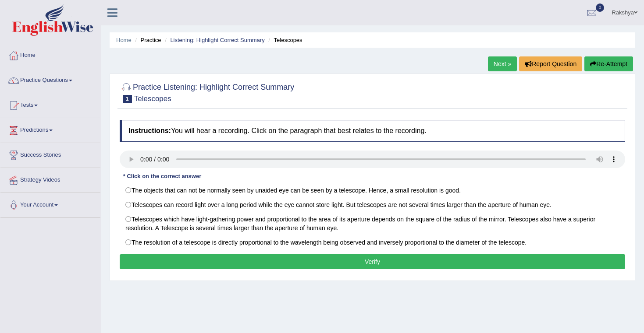 This screenshot has height=333, width=644. I want to click on a: Success Stories, so click(50, 154).